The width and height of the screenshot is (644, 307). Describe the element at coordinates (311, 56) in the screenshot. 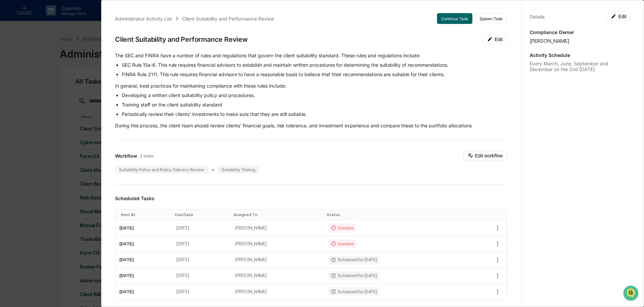

I see `p: The SEC and FINRA have a number of rules and regulations that govern the client suitability stand...` at that location.